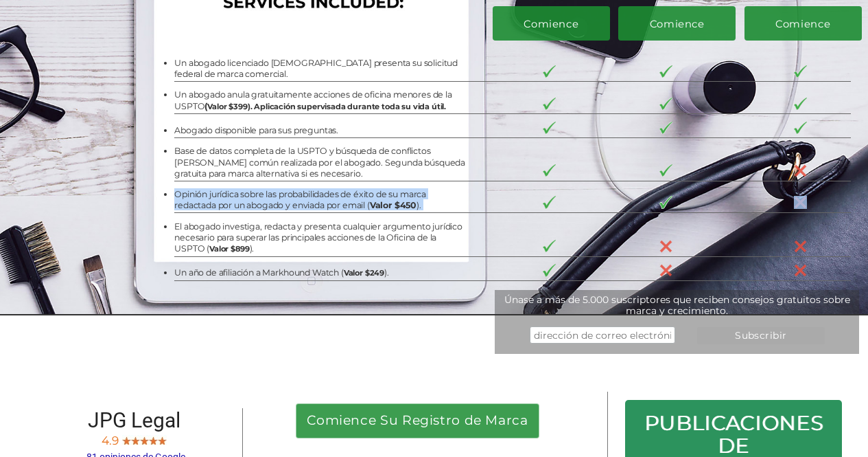  Describe the element at coordinates (256, 130) in the screenshot. I see `span: Abogado disponible para sus preguntas.` at that location.